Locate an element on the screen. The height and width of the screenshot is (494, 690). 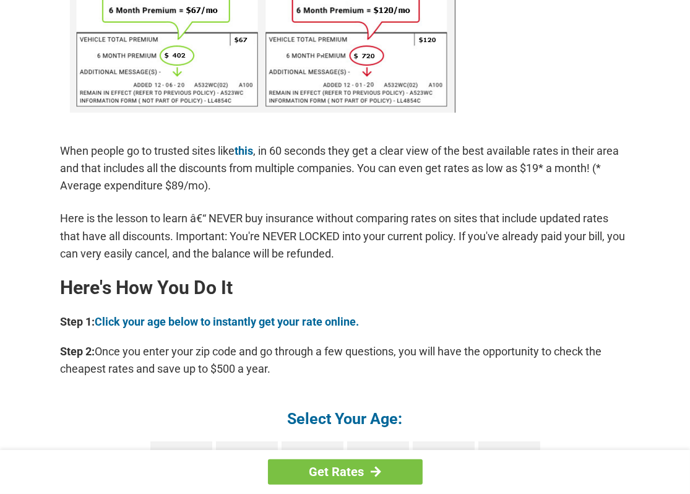
a: 46 - 55 is located at coordinates (378, 467).